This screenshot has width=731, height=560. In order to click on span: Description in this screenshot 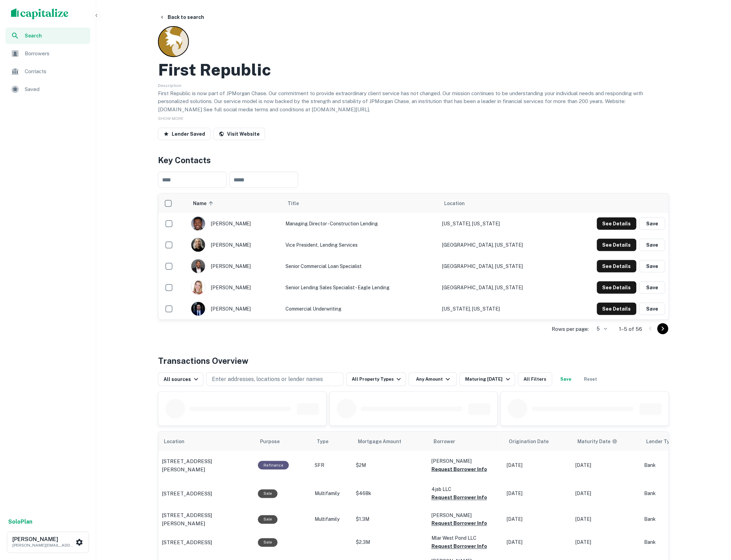, I will do `click(170, 85)`.